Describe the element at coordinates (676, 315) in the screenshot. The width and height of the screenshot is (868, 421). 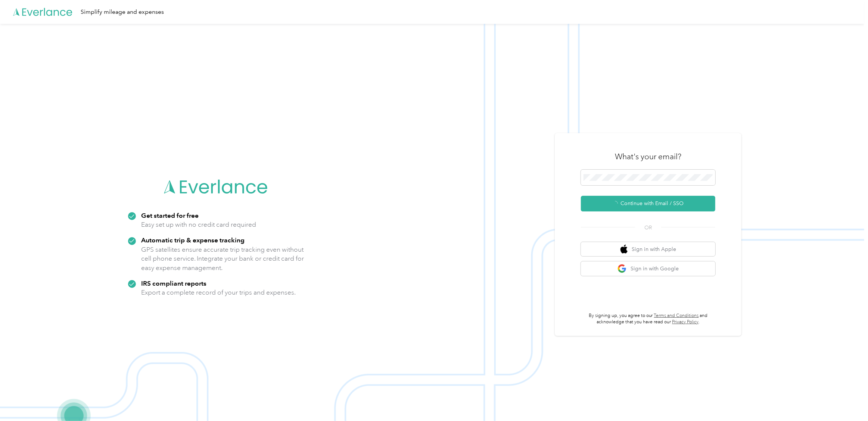
I see `a: Terms and Conditions` at that location.